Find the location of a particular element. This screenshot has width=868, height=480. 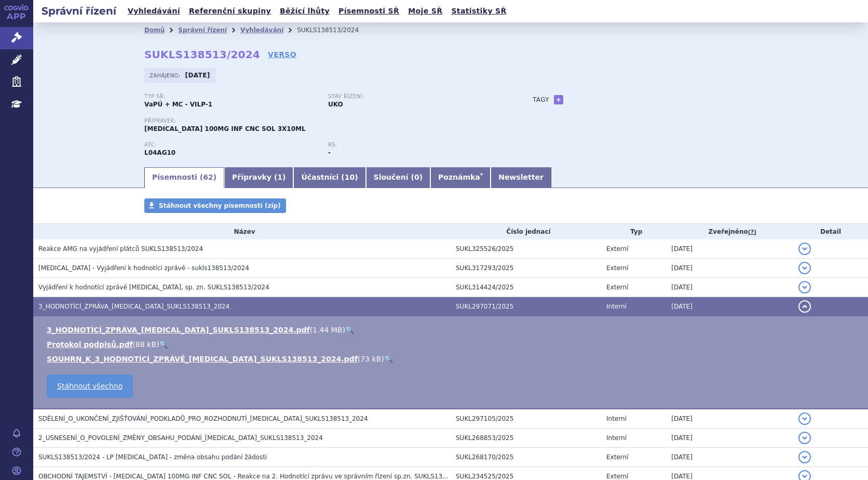

p: Přípravek: is located at coordinates (328, 121).